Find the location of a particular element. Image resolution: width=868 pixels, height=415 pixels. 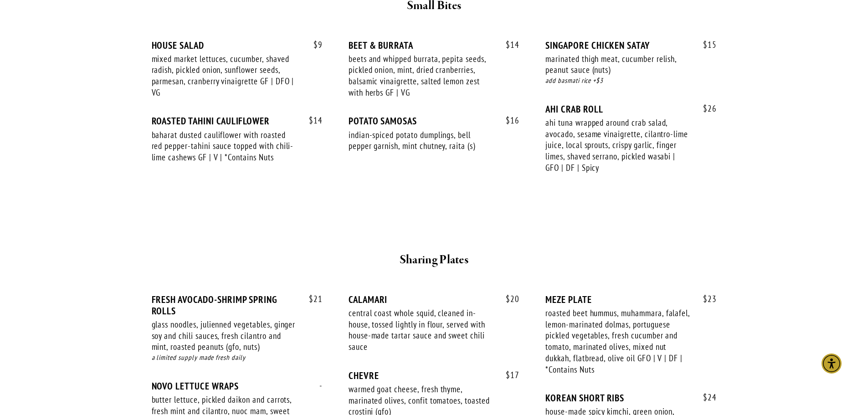

div: POTATO SAMOSAS is located at coordinates (434, 121).